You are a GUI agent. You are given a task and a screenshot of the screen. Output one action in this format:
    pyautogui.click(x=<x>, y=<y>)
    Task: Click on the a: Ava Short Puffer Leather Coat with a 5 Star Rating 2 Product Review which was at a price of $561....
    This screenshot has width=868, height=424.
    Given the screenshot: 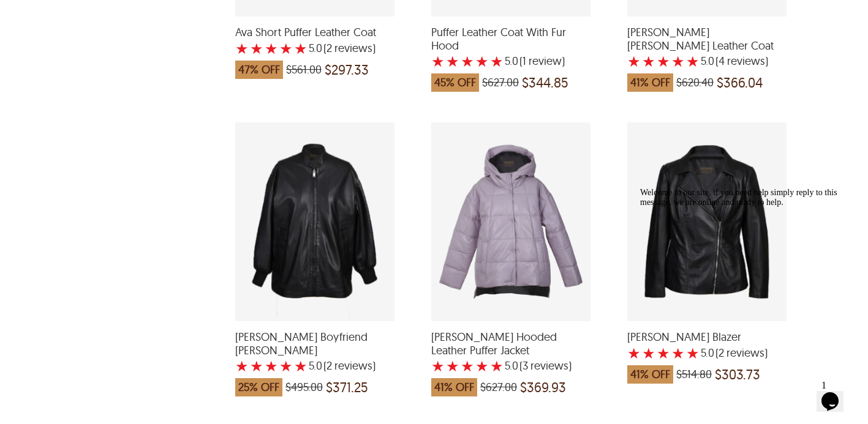 What is the action you would take?
    pyautogui.click(x=315, y=47)
    